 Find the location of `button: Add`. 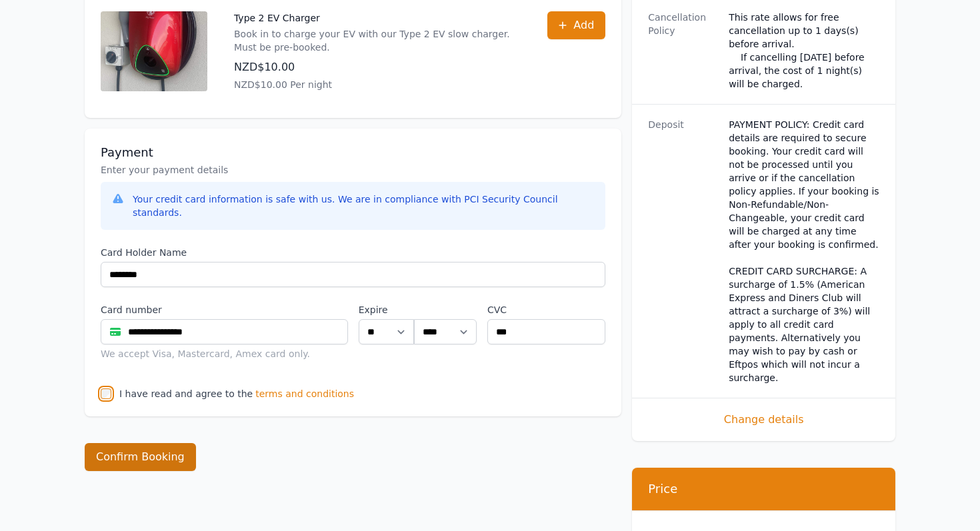

button: Add is located at coordinates (576, 25).